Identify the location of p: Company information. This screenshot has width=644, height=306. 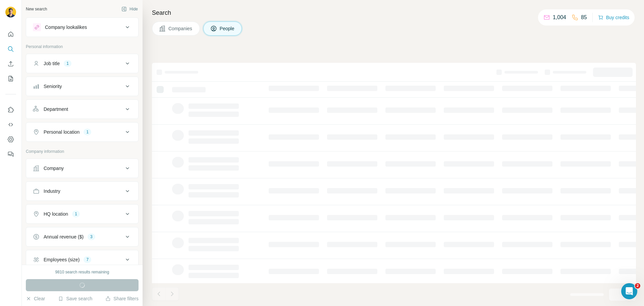
(82, 151).